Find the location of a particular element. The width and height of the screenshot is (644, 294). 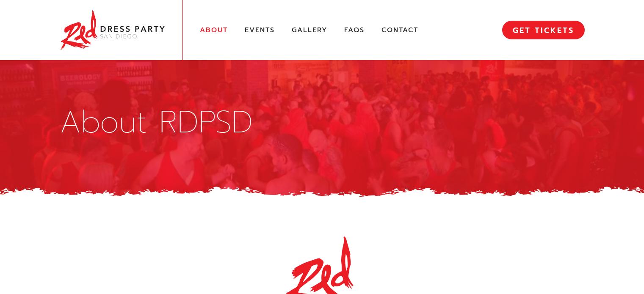

a: About is located at coordinates (214, 30).